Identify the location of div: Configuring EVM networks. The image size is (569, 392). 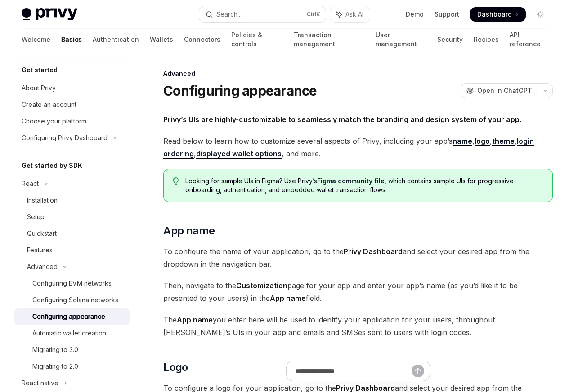
(72, 284).